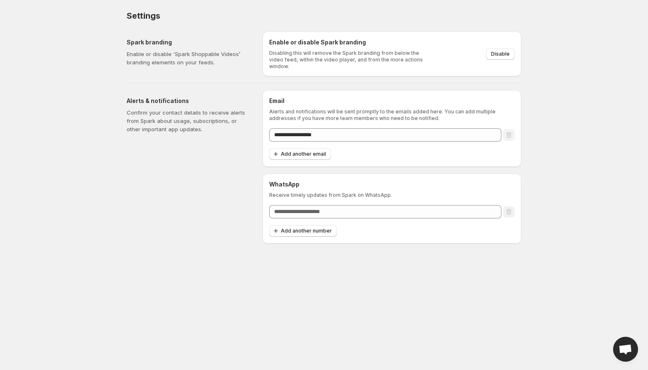 Image resolution: width=648 pixels, height=370 pixels. I want to click on h5: Spark branding, so click(188, 42).